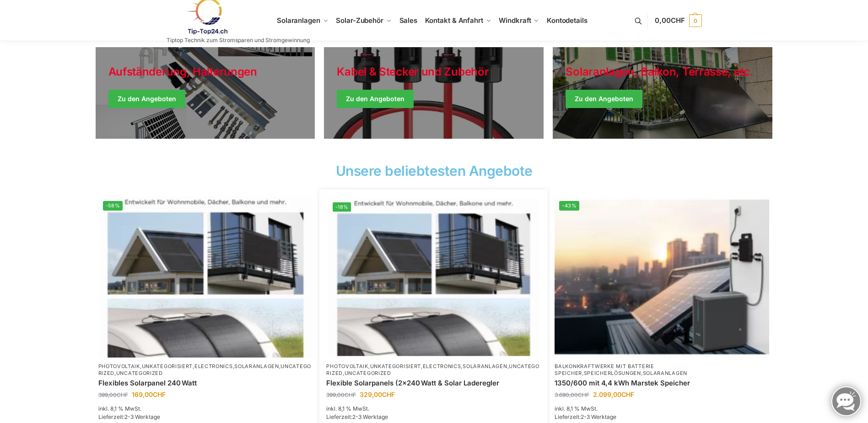 This screenshot has height=423, width=868. I want to click on a: -43%Balkonkraftwerk mit Marstek Speicher, so click(662, 277).